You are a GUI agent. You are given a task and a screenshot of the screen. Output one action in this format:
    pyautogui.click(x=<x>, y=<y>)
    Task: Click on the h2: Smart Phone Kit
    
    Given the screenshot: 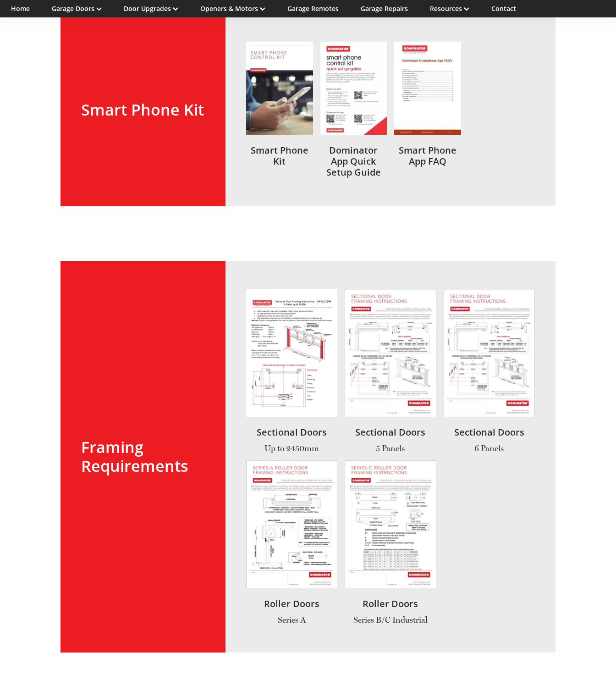 What is the action you would take?
    pyautogui.click(x=143, y=110)
    